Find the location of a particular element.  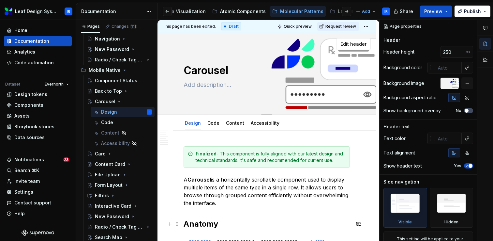

div: Text alignment is located at coordinates (399, 153).